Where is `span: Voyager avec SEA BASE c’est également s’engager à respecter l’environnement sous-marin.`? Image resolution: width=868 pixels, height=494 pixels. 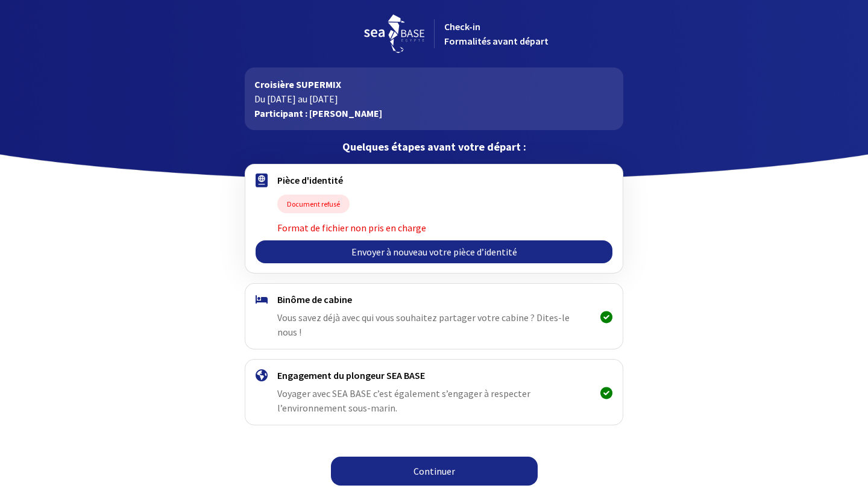 span: Voyager avec SEA BASE c’est également s’engager à respecter l’environnement sous-marin. is located at coordinates (404, 401).